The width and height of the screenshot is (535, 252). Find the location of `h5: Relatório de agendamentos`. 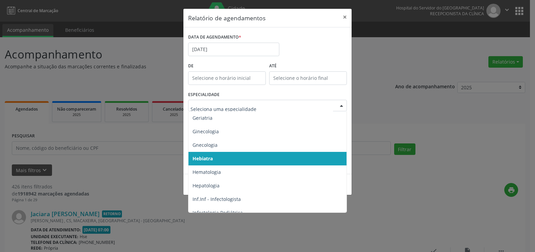

h5: Relatório de agendamentos is located at coordinates (227, 18).